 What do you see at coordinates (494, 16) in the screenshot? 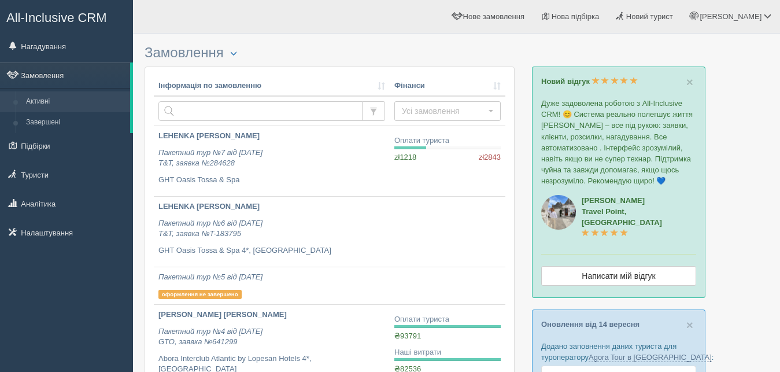
I see `span: Нове замовлення` at bounding box center [494, 16].